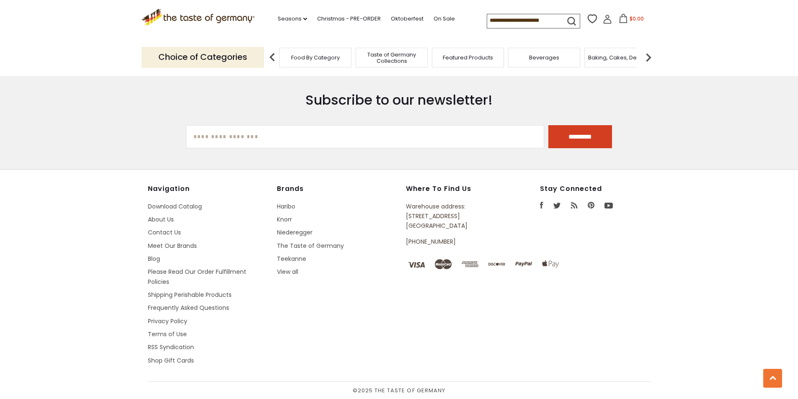  Describe the element at coordinates (292, 19) in the screenshot. I see `a: Seasons` at that location.